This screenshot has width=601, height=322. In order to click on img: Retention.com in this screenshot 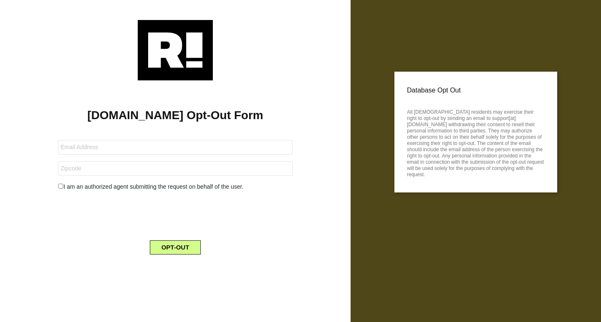, I will do `click(175, 50)`.